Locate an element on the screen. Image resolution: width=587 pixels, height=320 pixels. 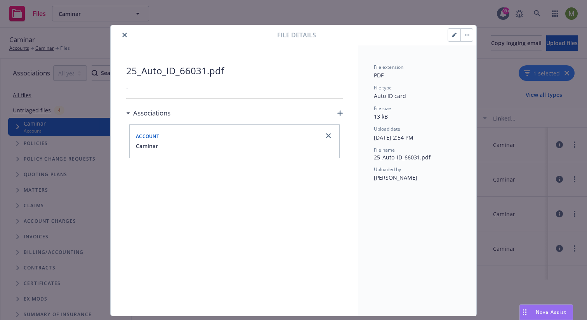
span: Auto ID card is located at coordinates (390, 96).